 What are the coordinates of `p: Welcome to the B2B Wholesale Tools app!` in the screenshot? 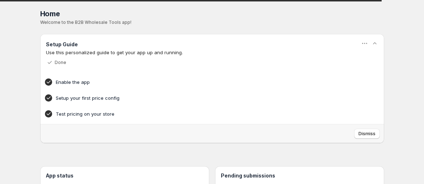 It's located at (212, 22).